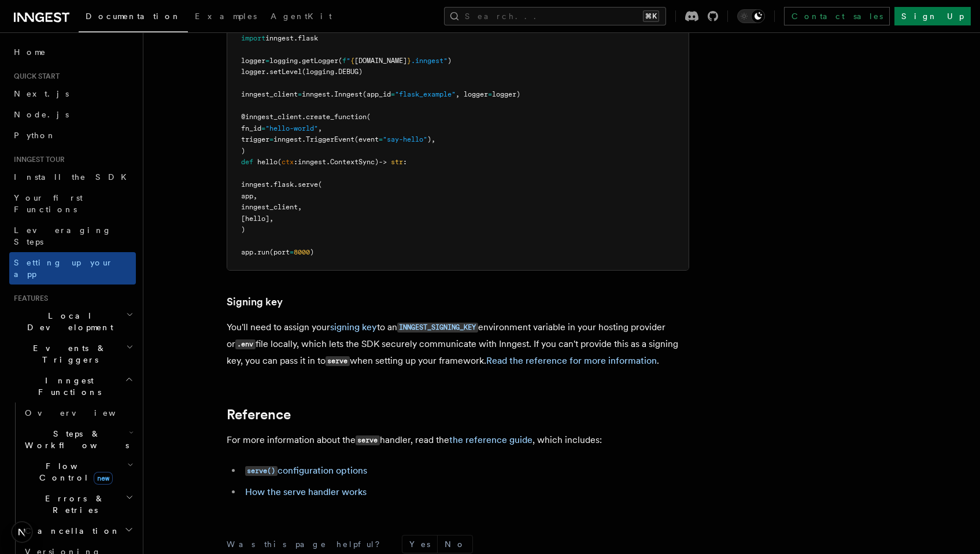 This screenshot has height=554, width=980. What do you see at coordinates (245, 344) in the screenshot?
I see `code: .env` at bounding box center [245, 344].